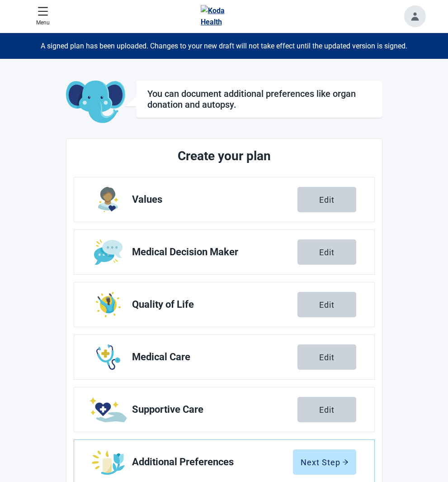  Describe the element at coordinates (215, 252) in the screenshot. I see `span: Medical Decision Maker` at that location.